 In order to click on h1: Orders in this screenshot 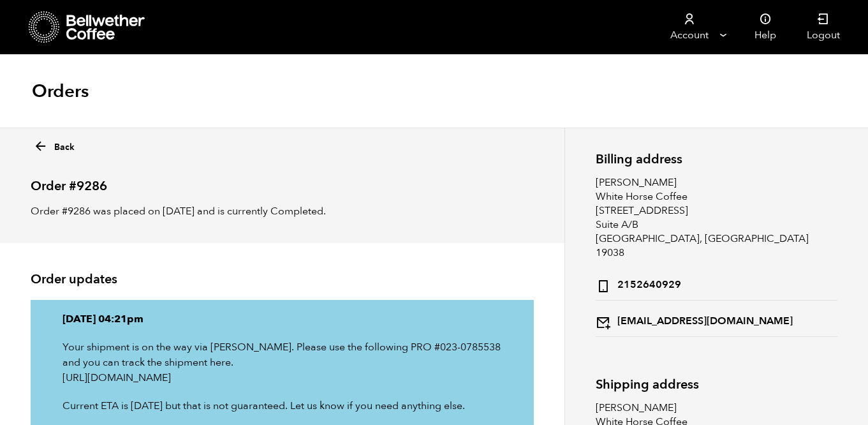, I will do `click(60, 91)`.